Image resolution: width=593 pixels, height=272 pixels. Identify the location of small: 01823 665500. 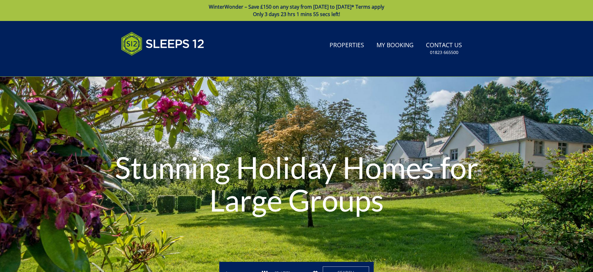
(444, 53).